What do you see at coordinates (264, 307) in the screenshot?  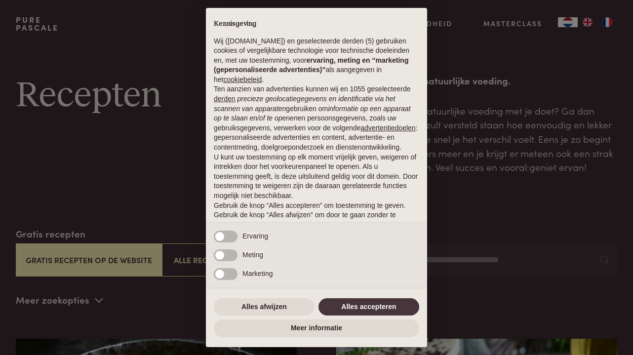 I see `button: Alles afwijzen` at bounding box center [264, 307].